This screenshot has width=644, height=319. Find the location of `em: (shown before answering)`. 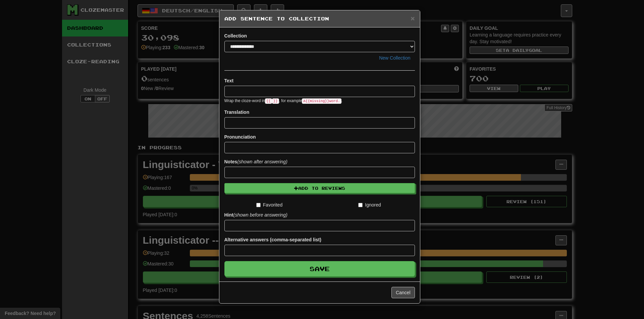

em: (shown before answering) is located at coordinates (260, 215).